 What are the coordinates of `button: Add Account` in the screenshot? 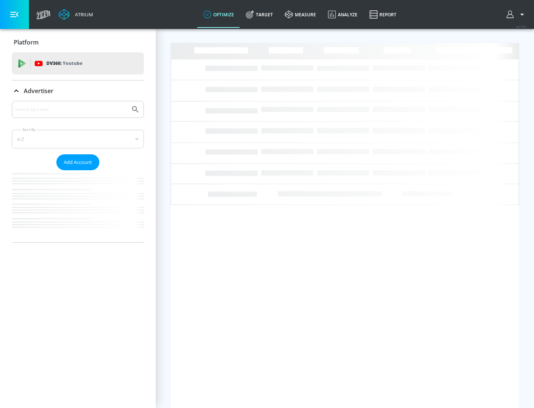 It's located at (78, 162).